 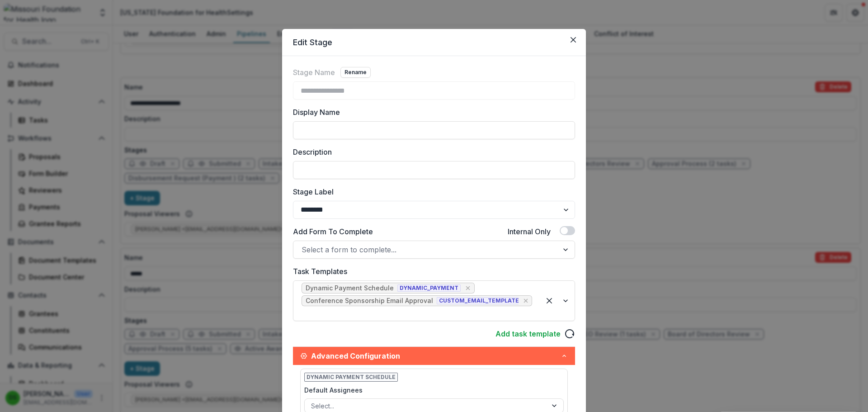 I want to click on span: DYNAMIC_PAYMENT, so click(x=429, y=288).